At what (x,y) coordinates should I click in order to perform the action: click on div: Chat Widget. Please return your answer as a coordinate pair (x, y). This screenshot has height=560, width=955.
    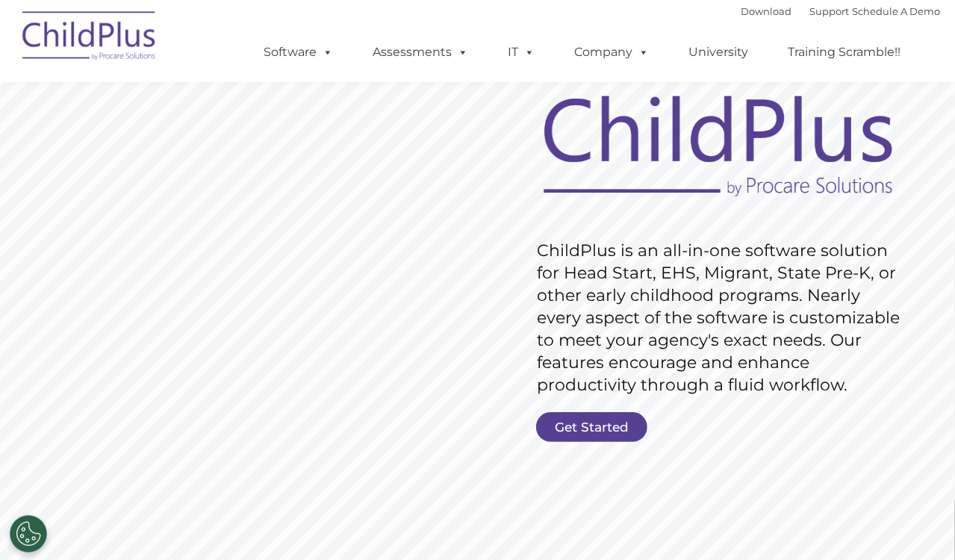
    Looking at the image, I should click on (833, 479).